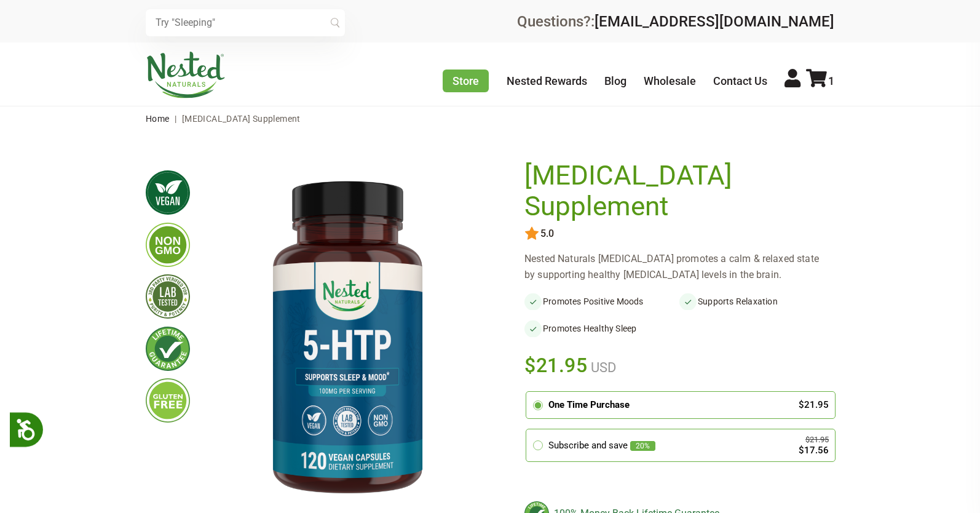  What do you see at coordinates (741, 80) in the screenshot?
I see `a: Contact Us` at bounding box center [741, 80].